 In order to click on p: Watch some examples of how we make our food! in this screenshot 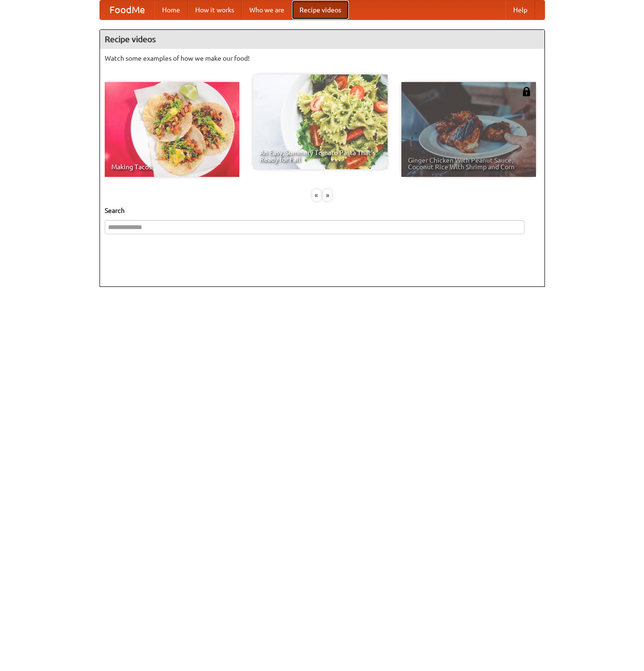, I will do `click(322, 58)`.